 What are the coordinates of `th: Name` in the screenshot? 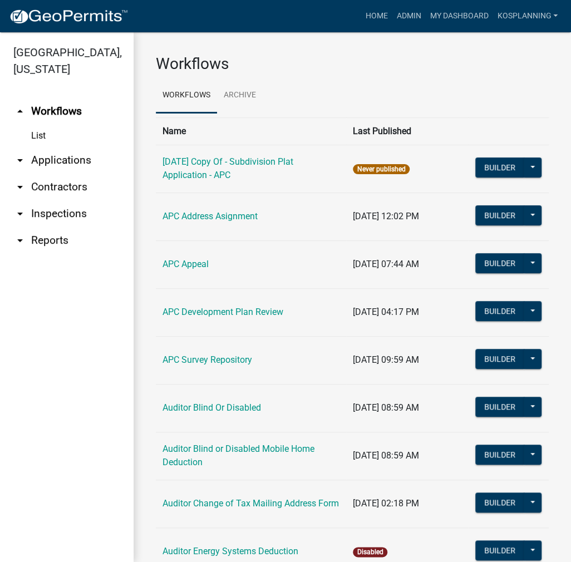 It's located at (251, 131).